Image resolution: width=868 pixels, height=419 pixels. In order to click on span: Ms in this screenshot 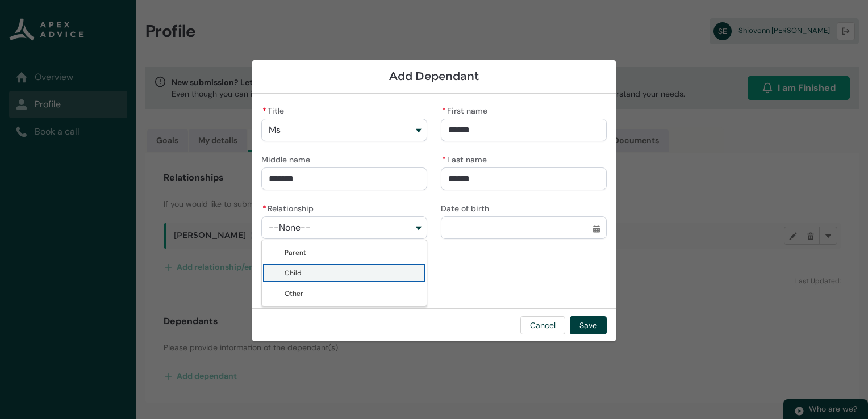, I will do `click(275, 130)`.